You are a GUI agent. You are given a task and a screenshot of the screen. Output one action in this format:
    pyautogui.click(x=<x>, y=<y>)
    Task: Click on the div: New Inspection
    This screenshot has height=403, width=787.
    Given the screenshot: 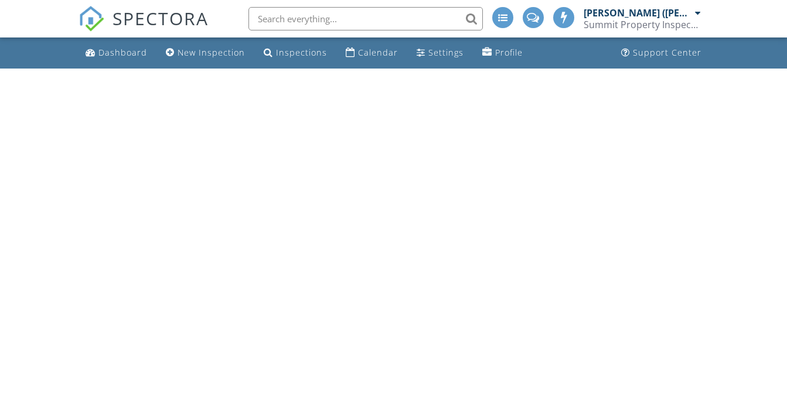 What is the action you would take?
    pyautogui.click(x=211, y=52)
    